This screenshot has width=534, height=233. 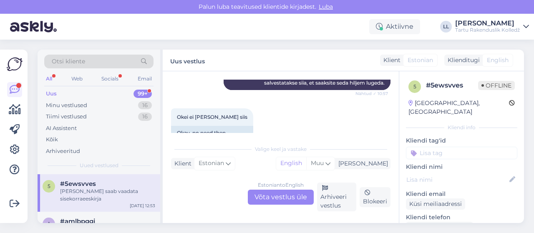 What do you see at coordinates (281, 197) in the screenshot?
I see `div: Võta vestlus üle` at bounding box center [281, 197].